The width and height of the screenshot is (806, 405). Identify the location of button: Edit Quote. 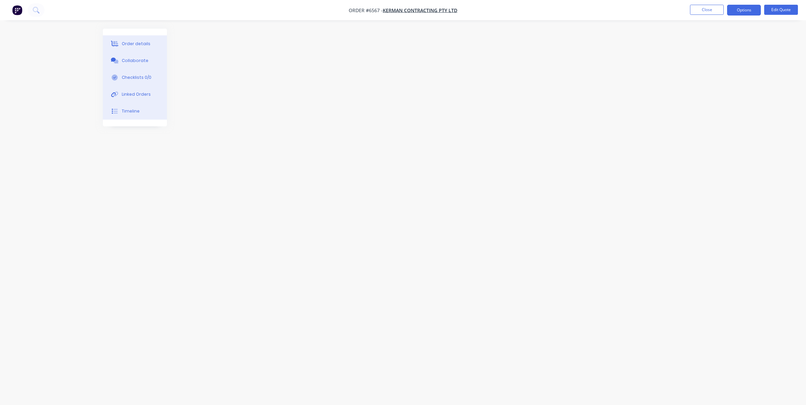
(781, 10).